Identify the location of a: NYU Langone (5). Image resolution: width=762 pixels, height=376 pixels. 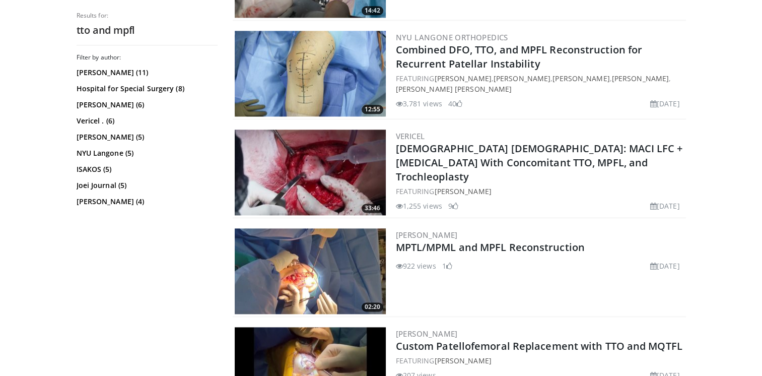
(146, 153).